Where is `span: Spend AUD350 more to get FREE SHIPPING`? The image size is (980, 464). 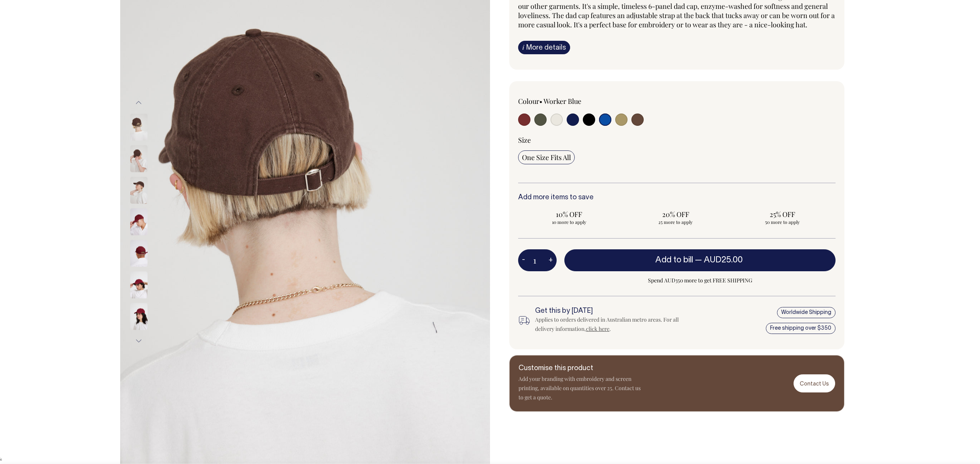 span: Spend AUD350 more to get FREE SHIPPING is located at coordinates (700, 281).